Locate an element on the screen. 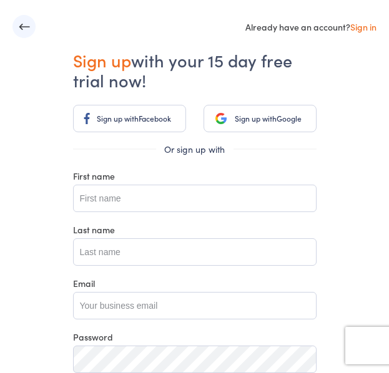 This screenshot has width=389, height=373. div: Last name is located at coordinates (195, 230).